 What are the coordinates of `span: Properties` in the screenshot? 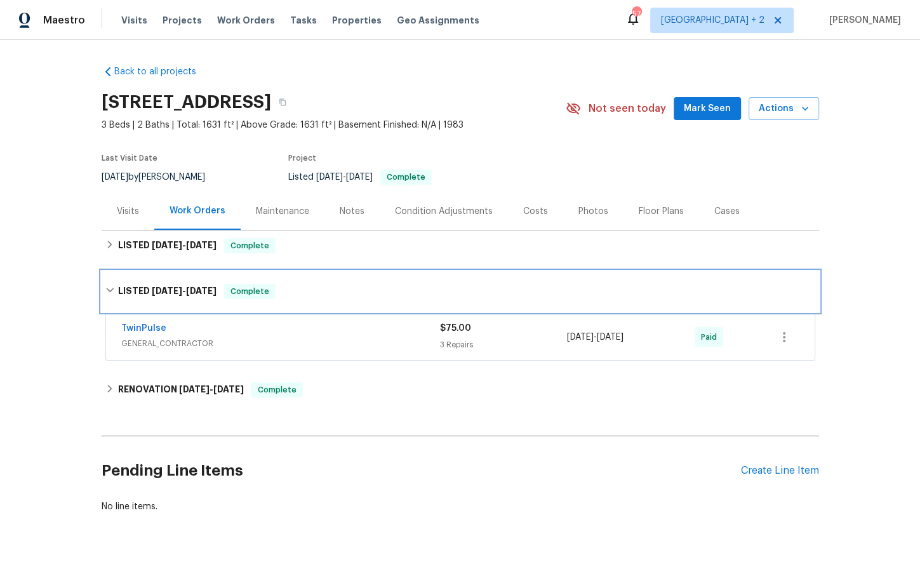 It's located at (357, 20).